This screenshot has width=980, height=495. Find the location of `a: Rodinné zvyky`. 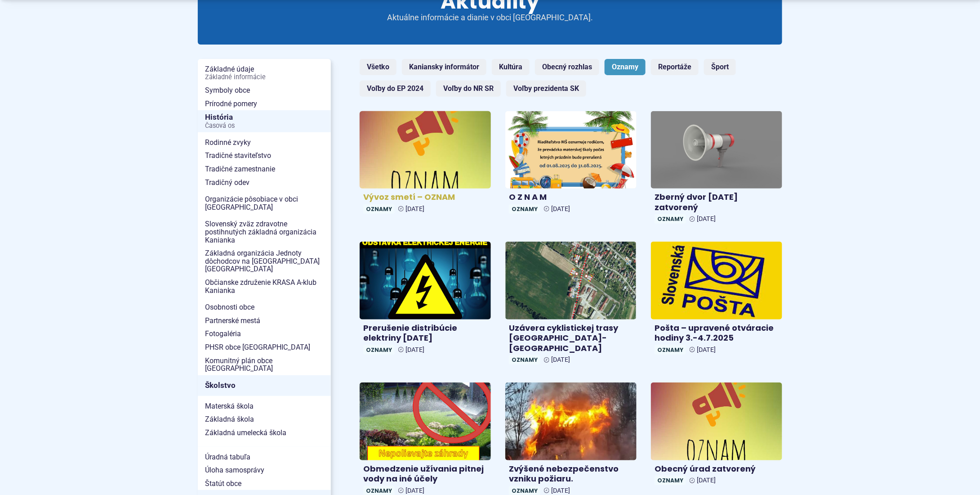

a: Rodinné zvyky is located at coordinates (264, 143).